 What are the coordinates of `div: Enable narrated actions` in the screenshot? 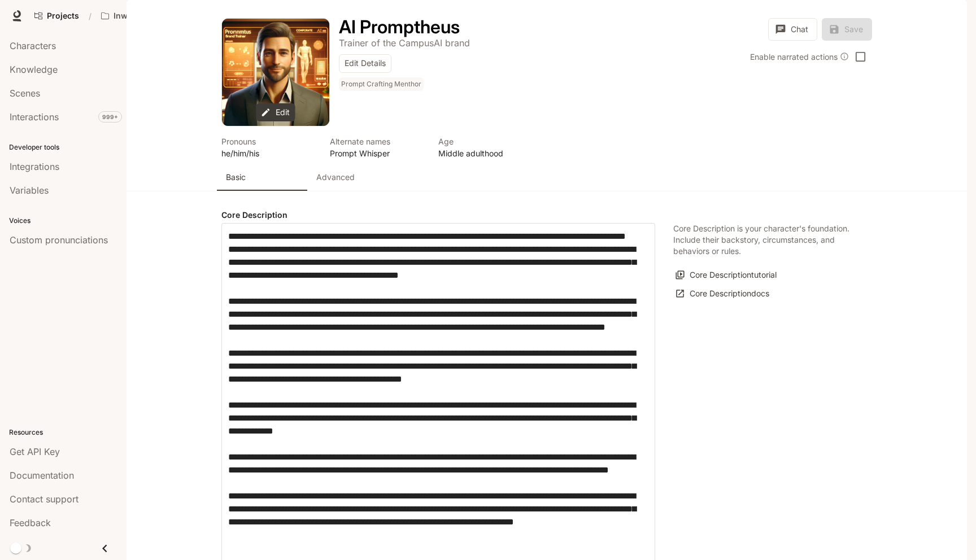 It's located at (799, 56).